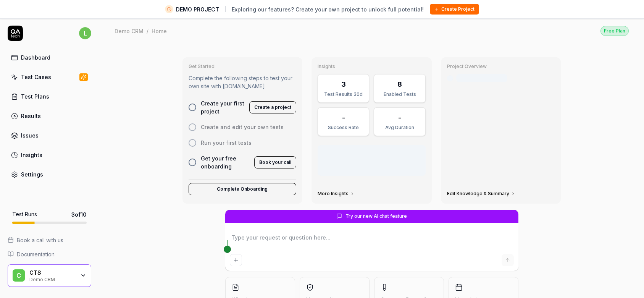 This screenshot has height=298, width=644. Describe the element at coordinates (197, 9) in the screenshot. I see `span: DEMO PROJECT` at that location.